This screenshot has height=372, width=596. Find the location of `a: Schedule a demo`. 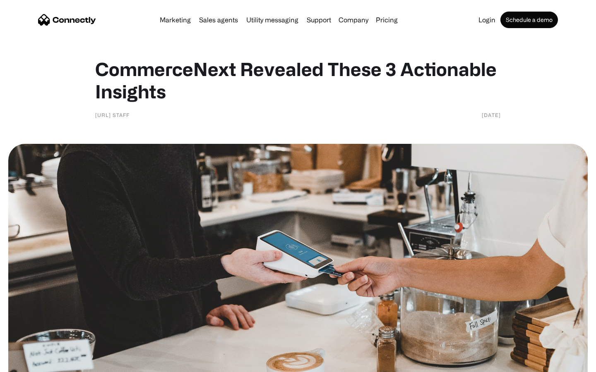

a: Schedule a demo is located at coordinates (529, 20).